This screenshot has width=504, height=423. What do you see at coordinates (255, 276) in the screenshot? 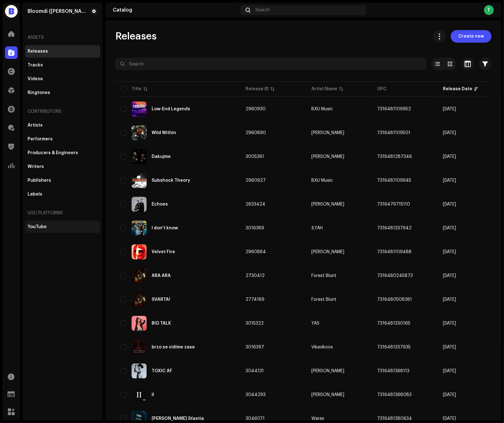
I see `span: 2730412` at bounding box center [255, 276].